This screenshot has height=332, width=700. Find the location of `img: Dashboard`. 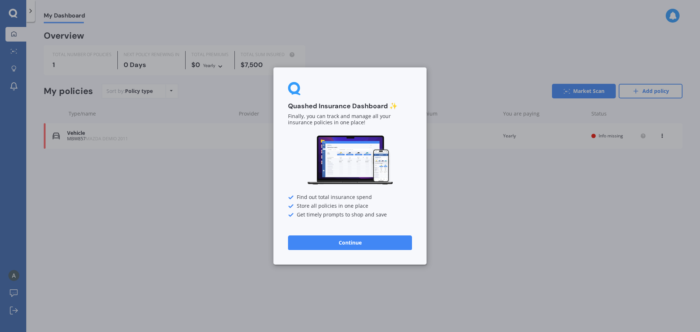

img: Dashboard is located at coordinates (350, 160).